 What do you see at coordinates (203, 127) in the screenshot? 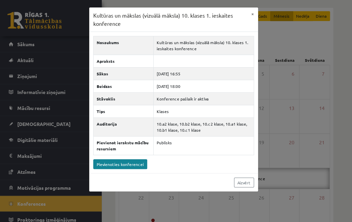
I see `td: 10.a2 klase, 10.b2 klase, 10.c2 klase, 10.a1 klase, 10.b1 klase, 10.c1 klase` at bounding box center [203, 127].